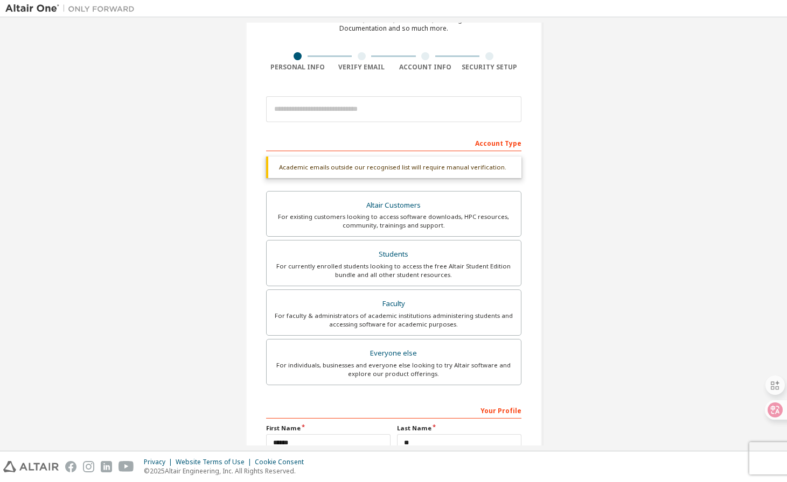  Describe the element at coordinates (31, 467) in the screenshot. I see `img: altair_logo.svg` at that location.